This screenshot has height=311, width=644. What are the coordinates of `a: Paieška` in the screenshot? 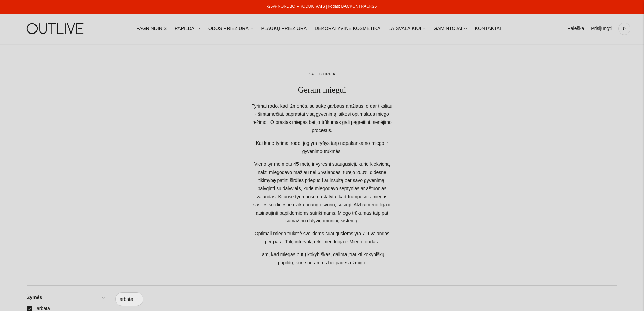 It's located at (576, 29).